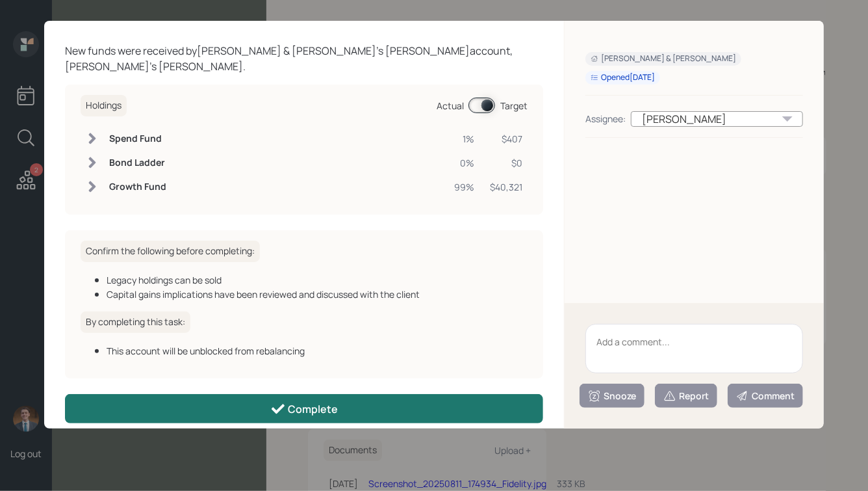  I want to click on h6: Confirm the following before completing:, so click(170, 251).